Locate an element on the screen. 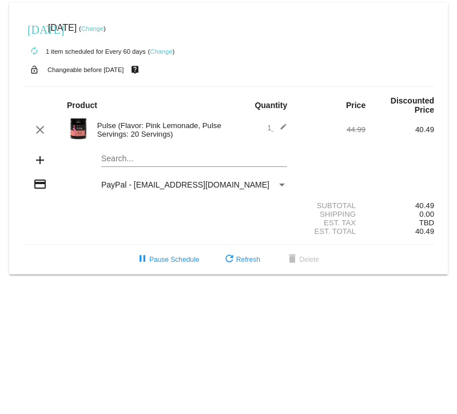  div: Est. Total is located at coordinates (331, 231).